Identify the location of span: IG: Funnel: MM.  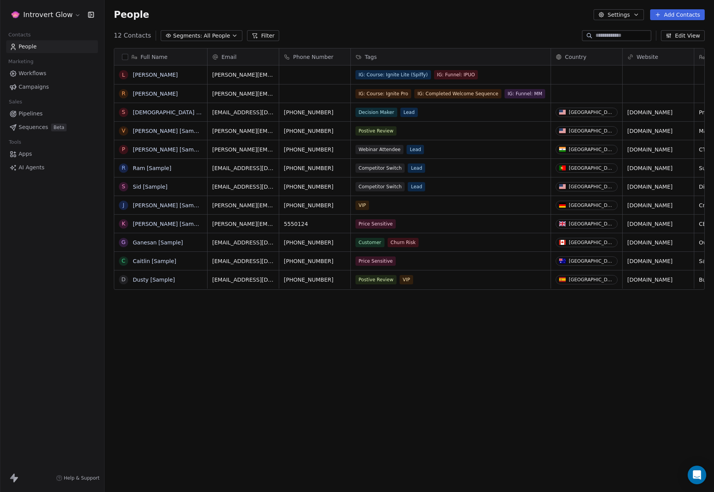
(525, 94).